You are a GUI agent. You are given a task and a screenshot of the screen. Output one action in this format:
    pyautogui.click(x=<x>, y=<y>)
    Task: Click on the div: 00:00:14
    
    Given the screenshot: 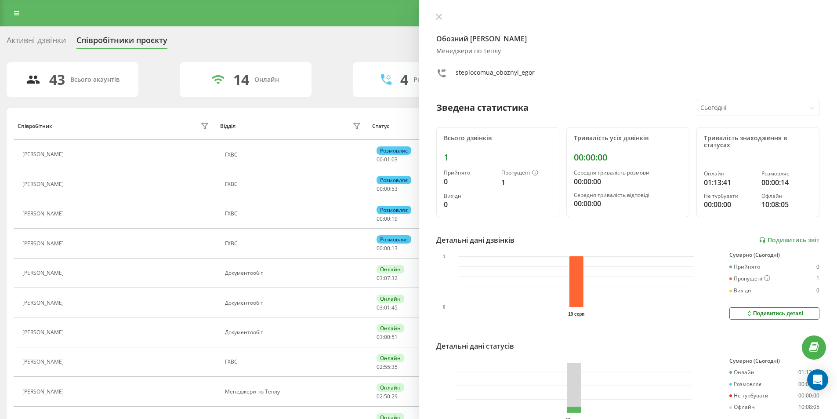 What is the action you would take?
    pyautogui.click(x=809, y=384)
    